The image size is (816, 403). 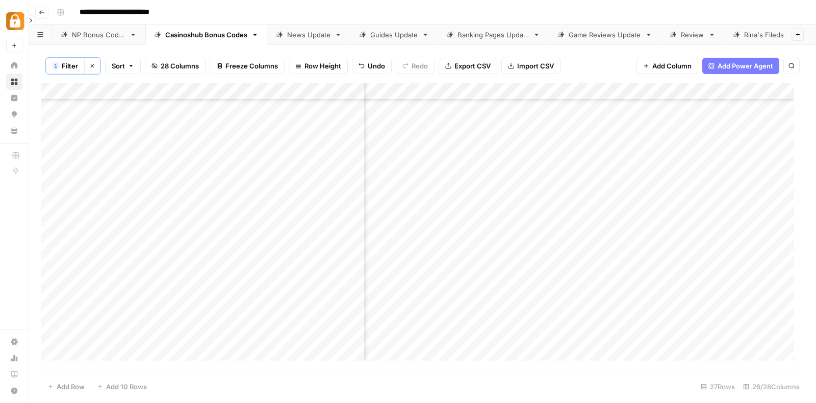 I want to click on button: Undo, so click(x=372, y=66).